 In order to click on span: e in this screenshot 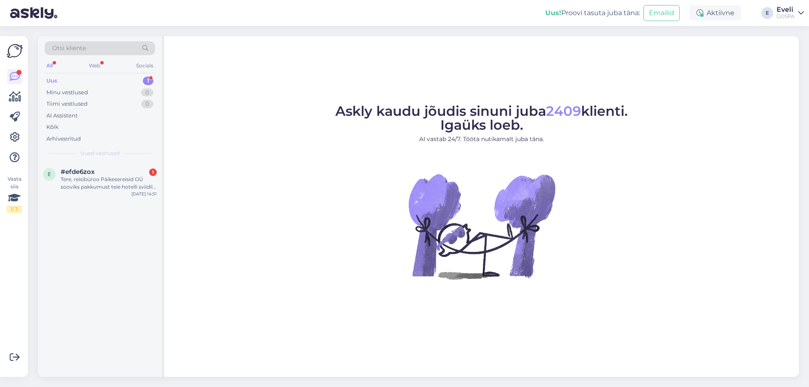, I will do `click(49, 174)`.